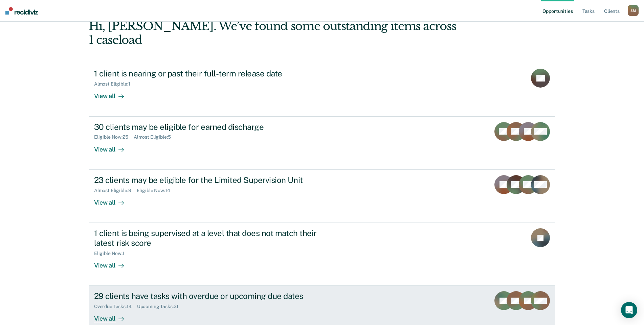  Describe the element at coordinates (633, 11) in the screenshot. I see `button: SM` at that location.